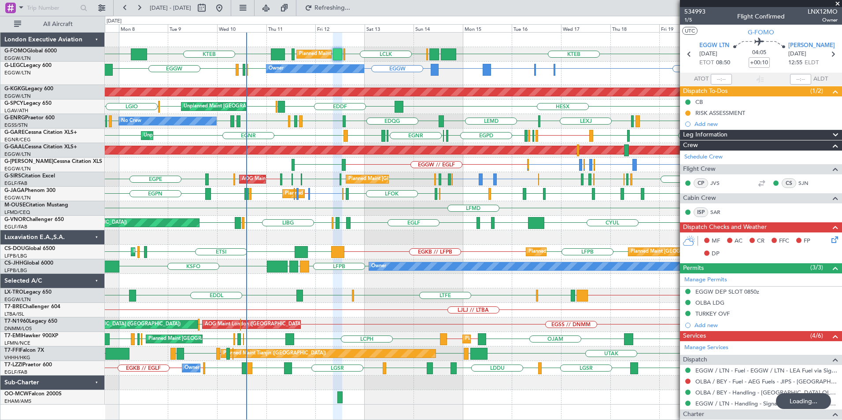 This screenshot has height=420, width=842. What do you see at coordinates (690, 31) in the screenshot?
I see `button: UTC` at bounding box center [690, 31].